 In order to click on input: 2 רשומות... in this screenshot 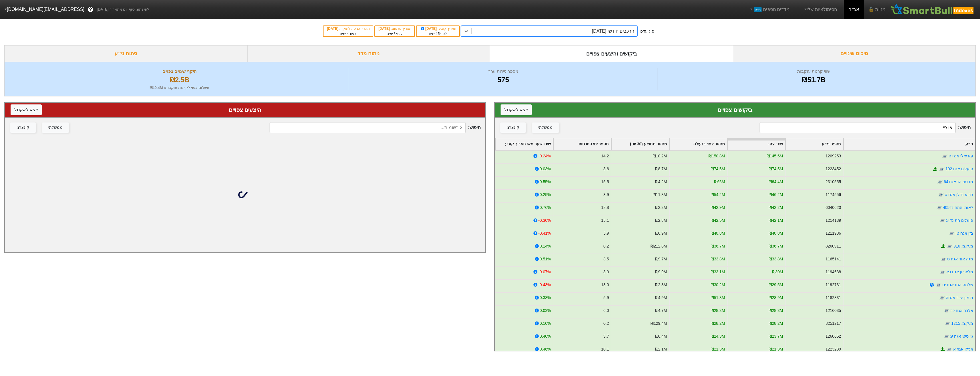, I will do `click(368, 127)`.